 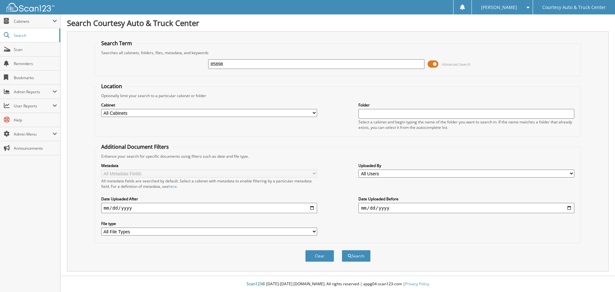 I want to click on a: Privacy Policy, so click(x=417, y=283).